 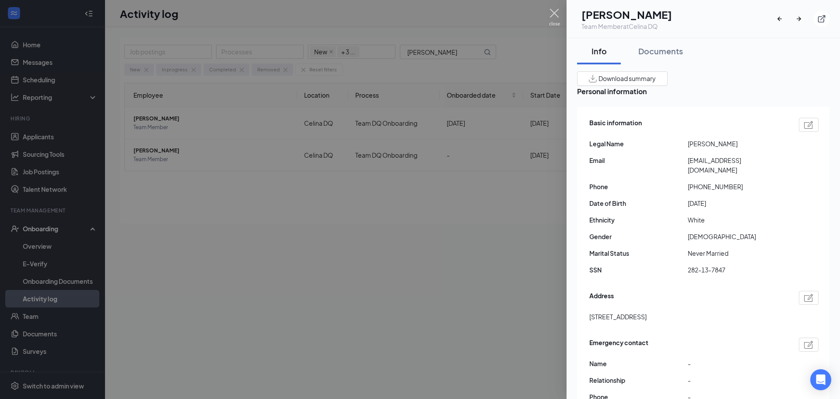 What do you see at coordinates (822, 19) in the screenshot?
I see `button: ExternalLink` at bounding box center [822, 19].